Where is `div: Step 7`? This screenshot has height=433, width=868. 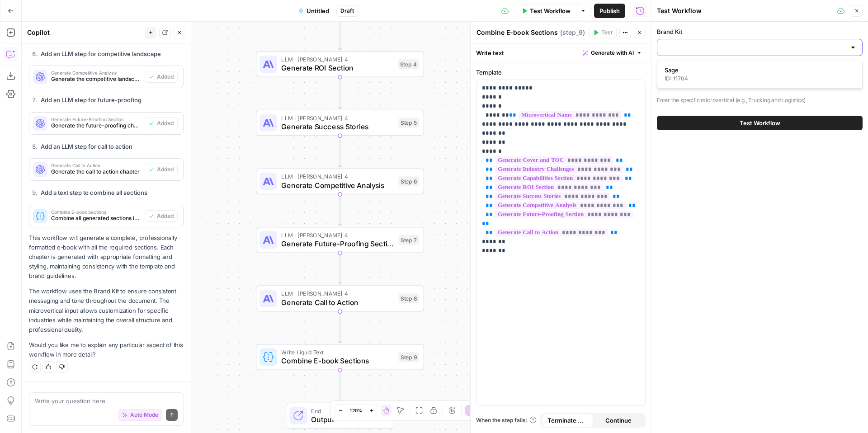
div: Step 7 is located at coordinates (409, 240).